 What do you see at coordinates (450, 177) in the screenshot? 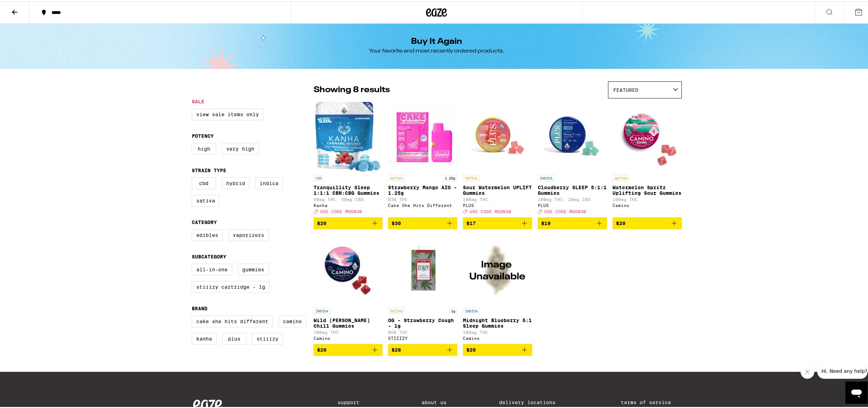
I see `p: 1.25g` at bounding box center [450, 177].